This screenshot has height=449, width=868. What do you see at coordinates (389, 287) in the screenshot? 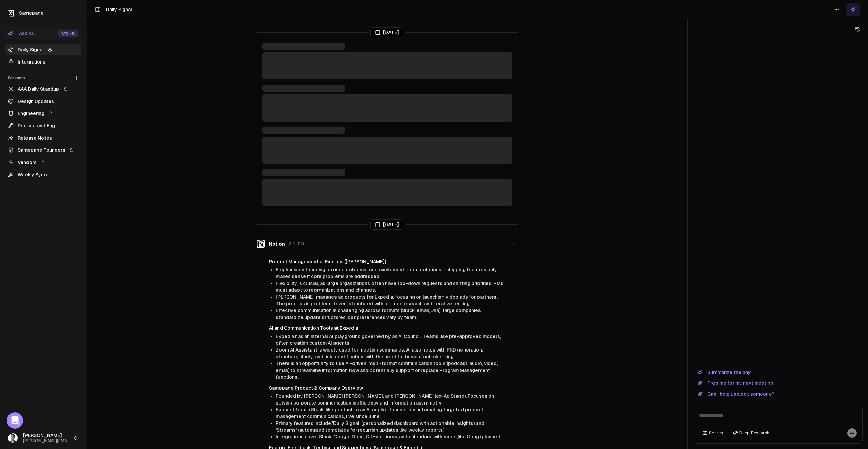
I see `span: Flexibility is crucial, as large organizations often have top-down requests and shifting prioriti...` at bounding box center [389, 287].